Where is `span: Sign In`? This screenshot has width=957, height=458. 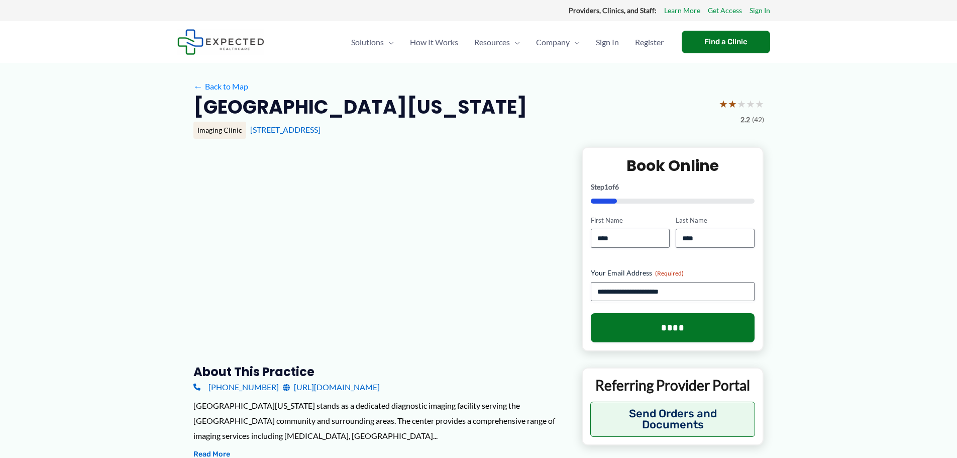 span: Sign In is located at coordinates (607, 42).